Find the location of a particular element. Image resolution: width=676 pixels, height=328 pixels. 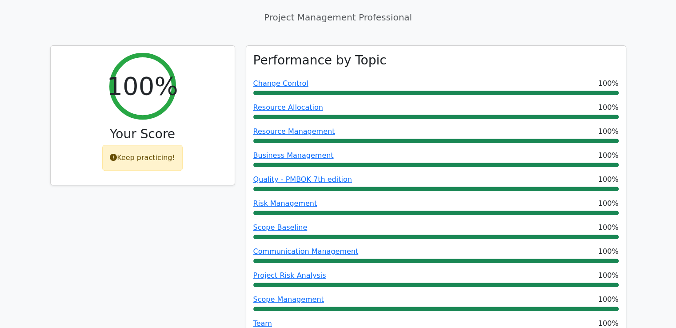

a: Scope Baseline is located at coordinates (281, 227).